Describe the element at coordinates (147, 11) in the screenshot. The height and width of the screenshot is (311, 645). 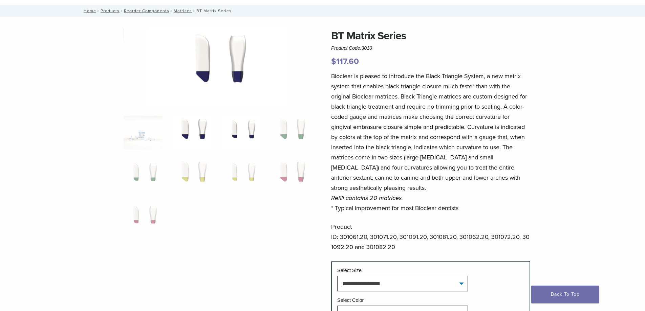
I see `a: Reorder Components` at that location.